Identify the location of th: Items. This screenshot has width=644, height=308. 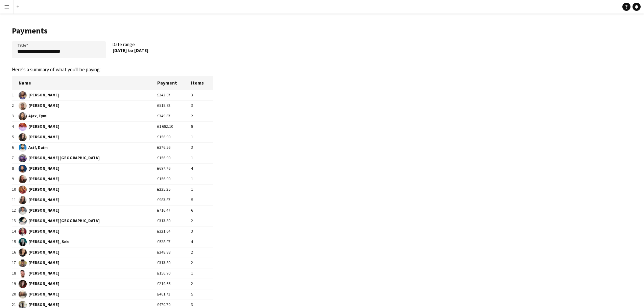
(202, 83).